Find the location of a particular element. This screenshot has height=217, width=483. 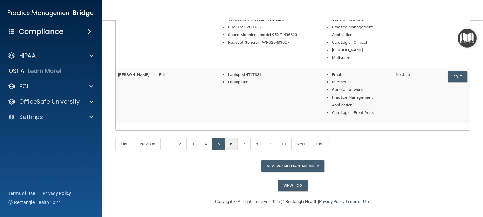

p: HIPAA is located at coordinates (27, 56).